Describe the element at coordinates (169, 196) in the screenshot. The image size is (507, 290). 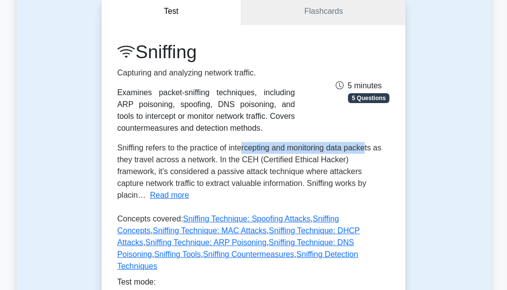
I see `button: Read more` at that location.